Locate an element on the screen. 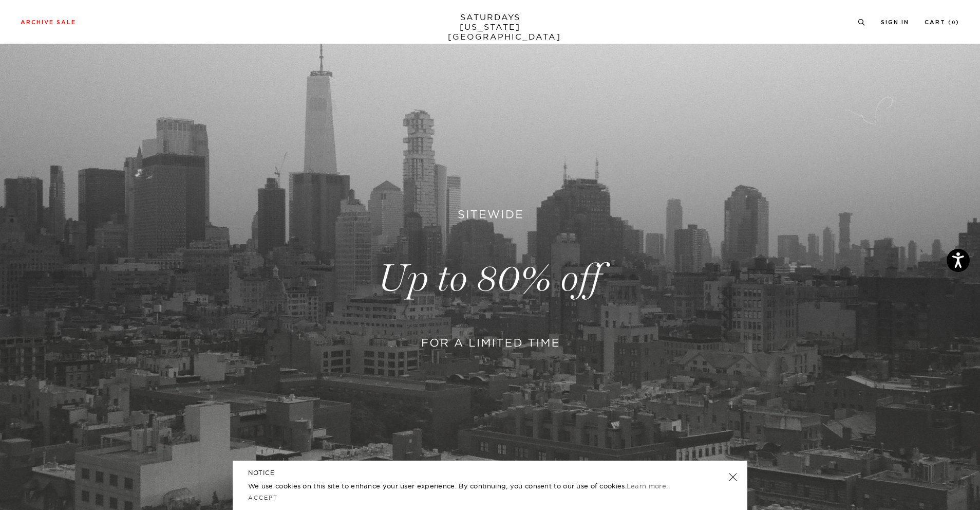 Image resolution: width=980 pixels, height=510 pixels. p: We use cookies on this site to enhance your user experience. By continuing, you consent to our us... is located at coordinates (471, 485).